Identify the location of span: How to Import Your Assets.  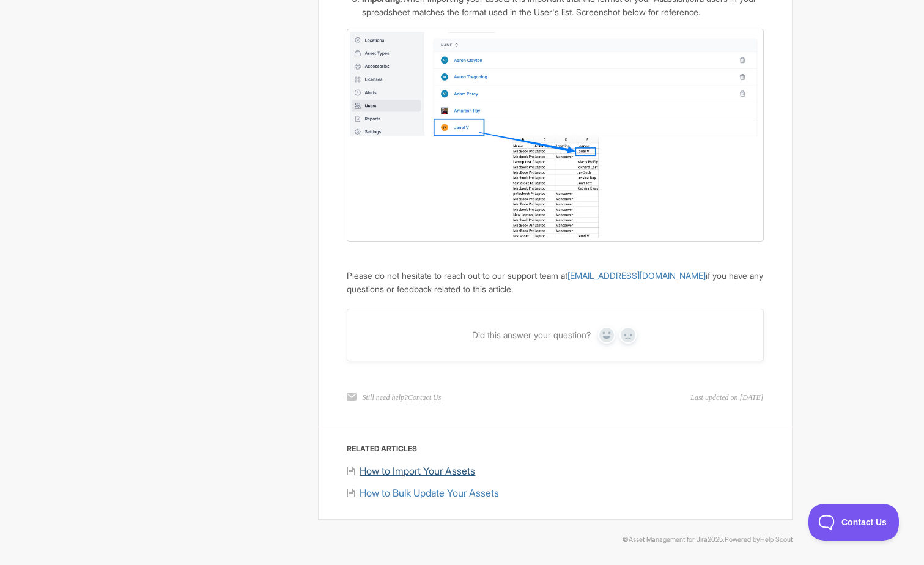
(417, 471).